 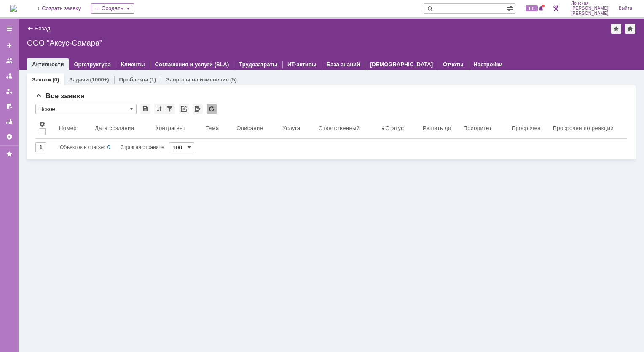 I want to click on span: Объектов в списке:, so click(x=82, y=147).